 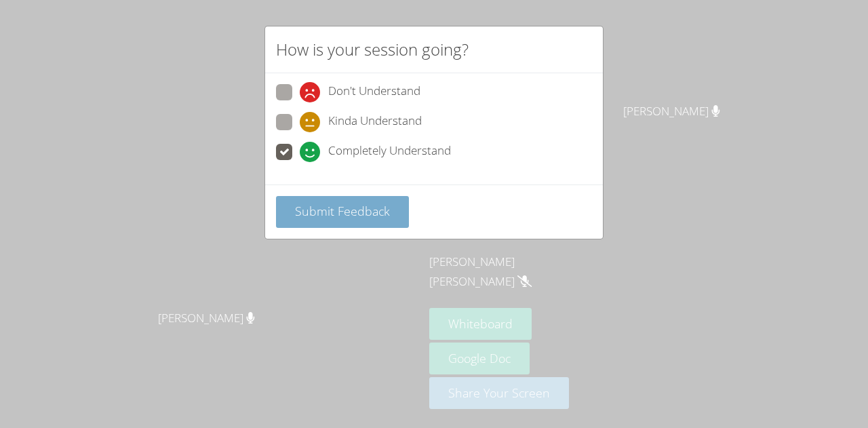 What do you see at coordinates (372, 50) in the screenshot?
I see `h2: How is your session going?` at bounding box center [372, 50].